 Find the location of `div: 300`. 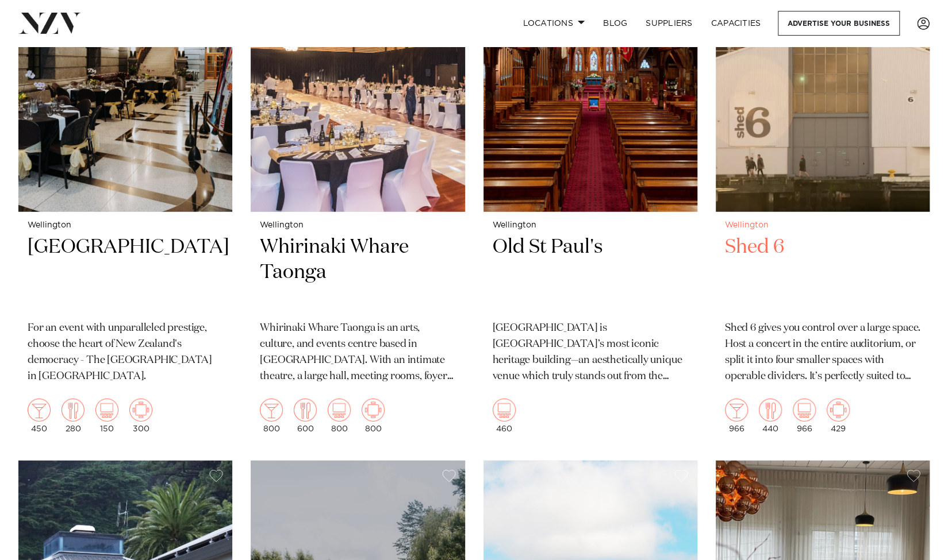

div: 300 is located at coordinates (141, 417).